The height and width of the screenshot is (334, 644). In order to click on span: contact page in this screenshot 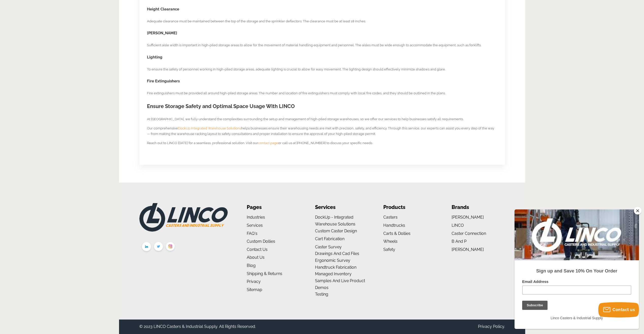, I will do `click(268, 143)`.